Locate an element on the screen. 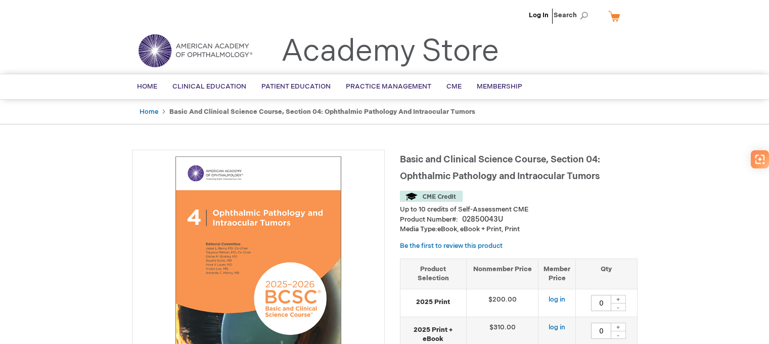 The height and width of the screenshot is (344, 769). strong: 2025 Print is located at coordinates (433, 302).